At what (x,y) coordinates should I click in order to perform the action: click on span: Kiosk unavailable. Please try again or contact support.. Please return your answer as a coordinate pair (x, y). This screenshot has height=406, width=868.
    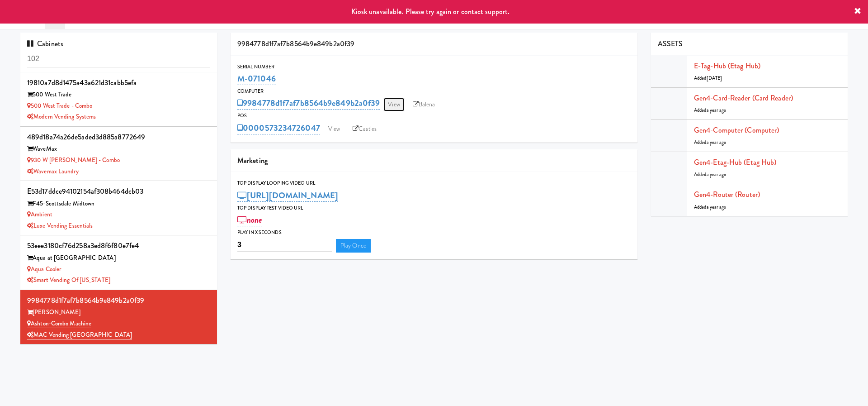
    Looking at the image, I should click on (430, 11).